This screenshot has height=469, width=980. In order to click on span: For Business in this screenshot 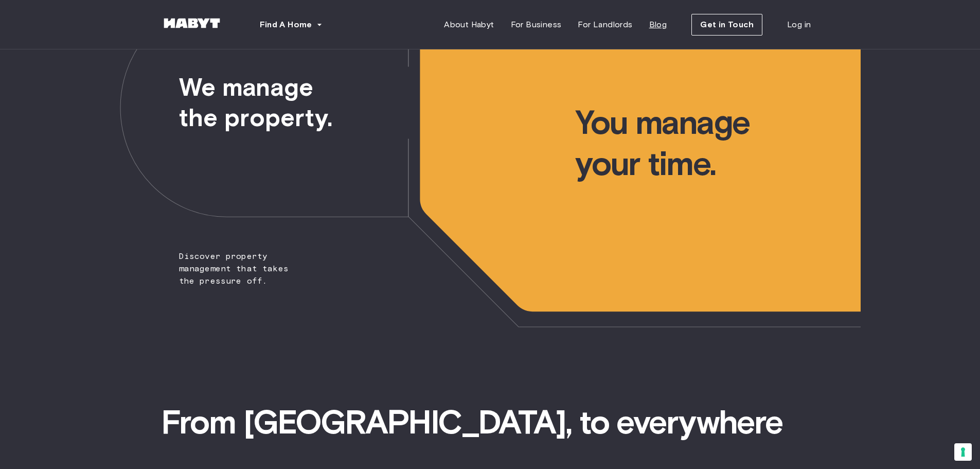, I will do `click(536, 25)`.